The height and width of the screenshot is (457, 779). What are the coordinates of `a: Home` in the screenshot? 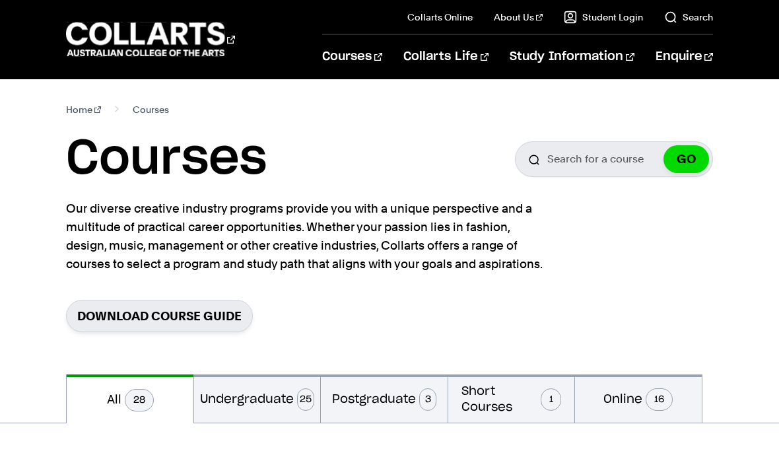 It's located at (83, 110).